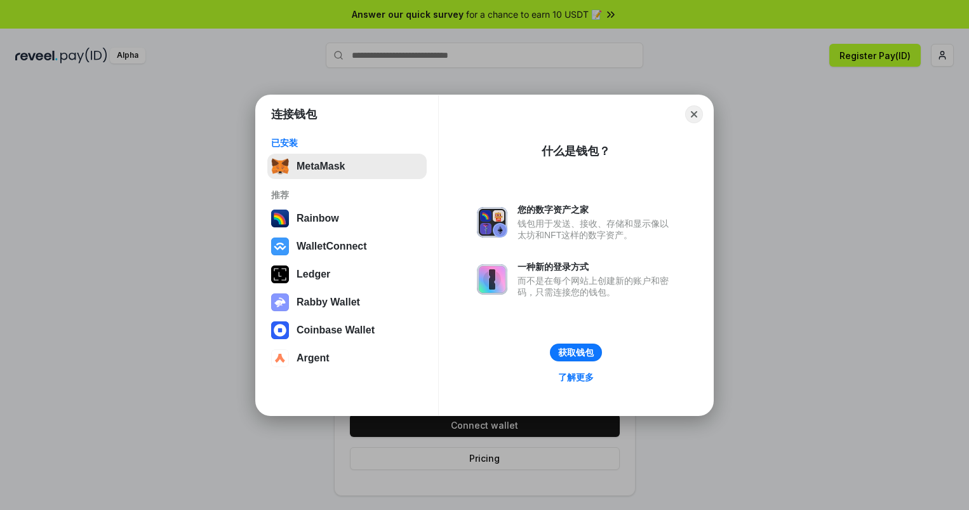  Describe the element at coordinates (576, 377) in the screenshot. I see `div: 了解更多` at that location.